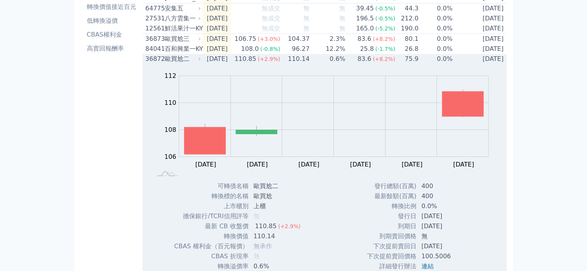  I want to click on span: (+2.9%), so click(269, 59).